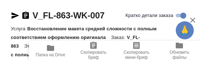  Describe the element at coordinates (51, 55) in the screenshot. I see `span: Папка на Drive` at that location.